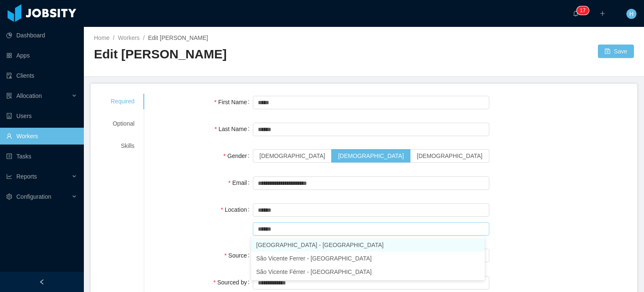  I want to click on label: Location, so click(237, 210).